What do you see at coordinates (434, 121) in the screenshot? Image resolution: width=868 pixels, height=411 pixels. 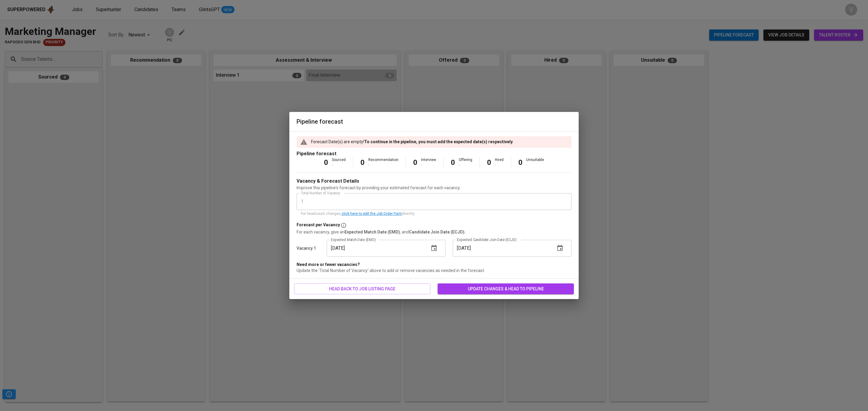 I see `h6: Pipeline forecast` at bounding box center [434, 121].